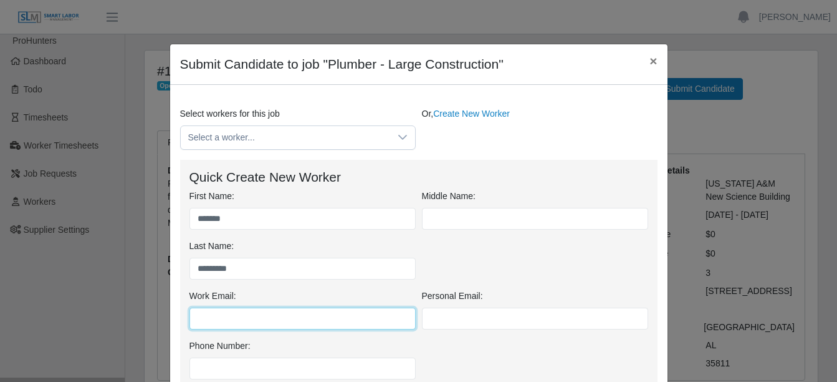 The width and height of the screenshot is (837, 382). I want to click on label: Select workers for this job, so click(230, 113).